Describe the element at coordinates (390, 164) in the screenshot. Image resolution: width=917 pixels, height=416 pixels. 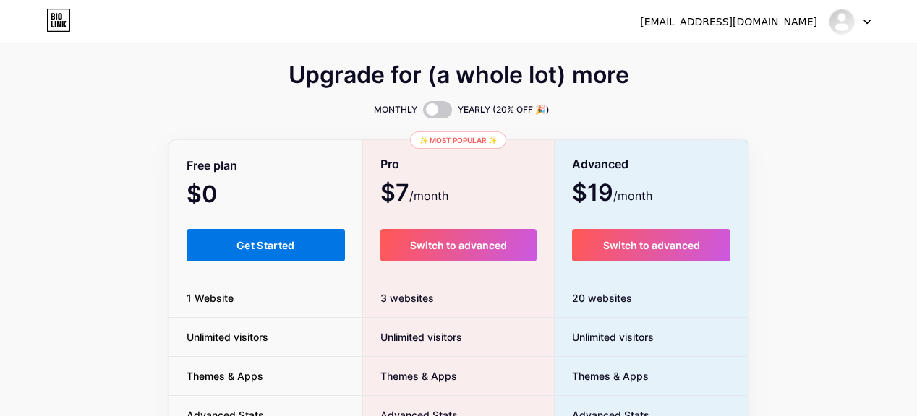
I see `span: Pro` at that location.